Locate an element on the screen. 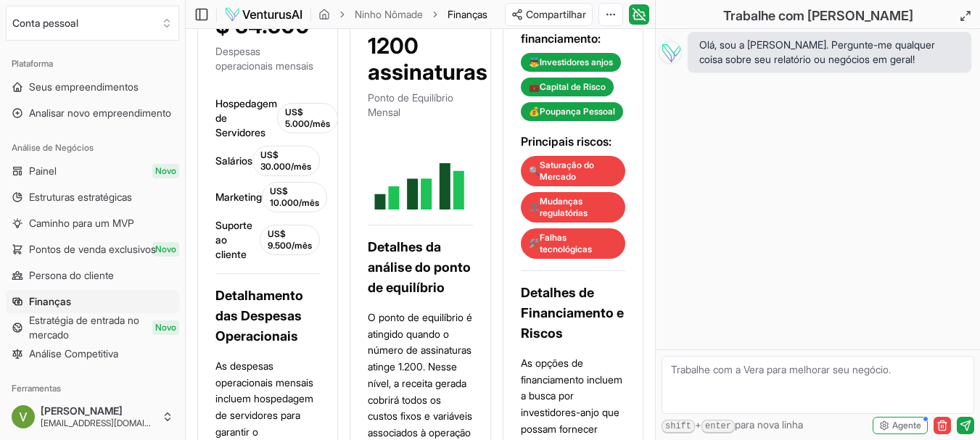 The width and height of the screenshot is (980, 440). font: Pontos de venda exclusivos is located at coordinates (92, 249).